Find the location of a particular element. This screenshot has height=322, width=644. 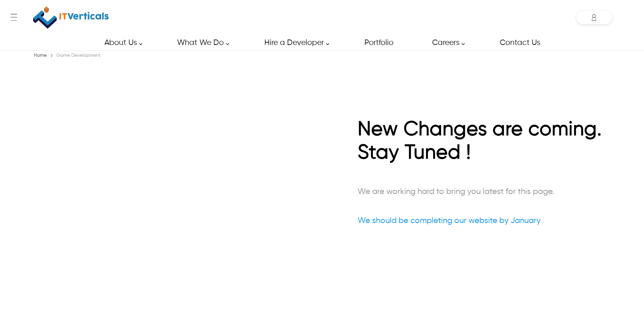

div: Game Development is located at coordinates (78, 55).